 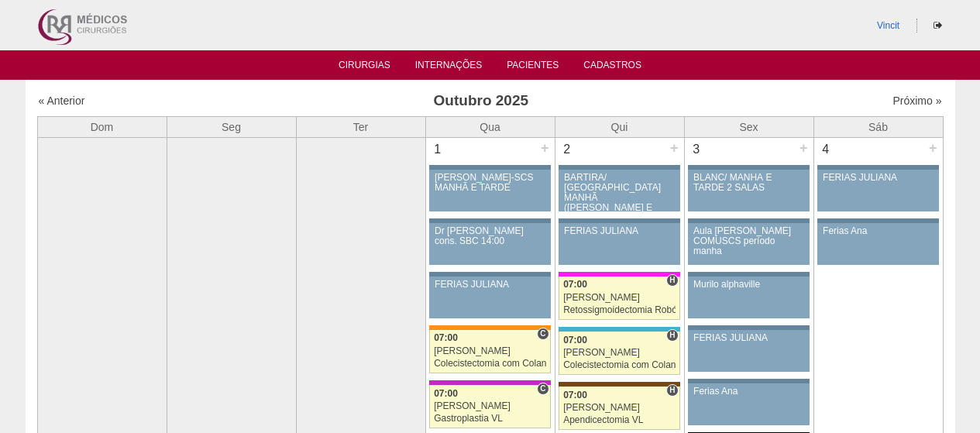 I want to click on a: Murilo alphaville, so click(x=748, y=297).